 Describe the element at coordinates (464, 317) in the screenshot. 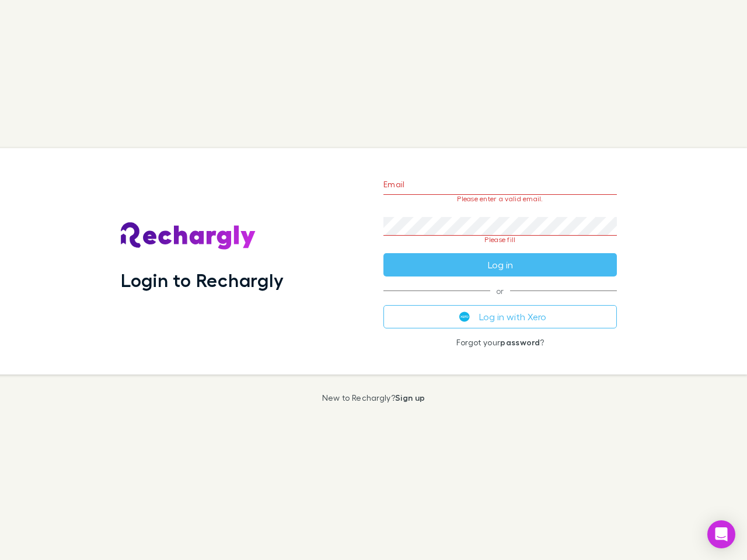

I see `img: Xero's logo` at that location.